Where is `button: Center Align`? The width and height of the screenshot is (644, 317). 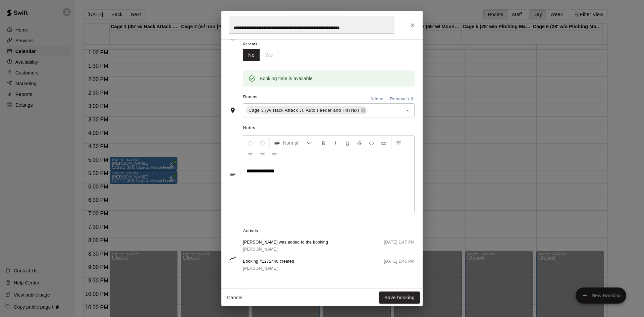
button: Center Align is located at coordinates (250, 155).